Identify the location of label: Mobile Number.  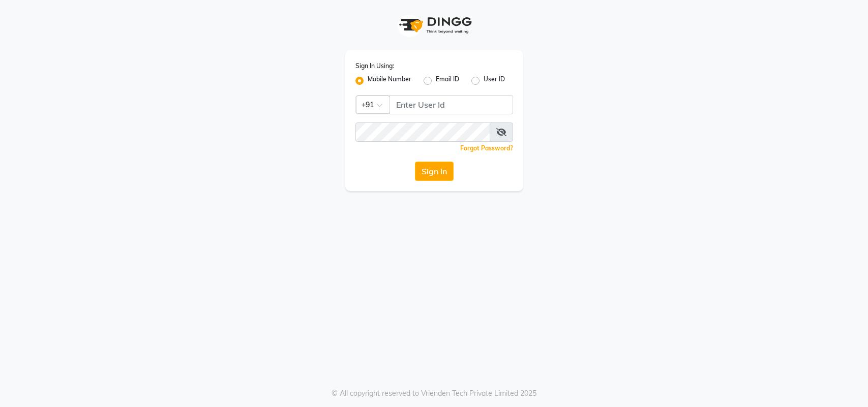
(389, 81).